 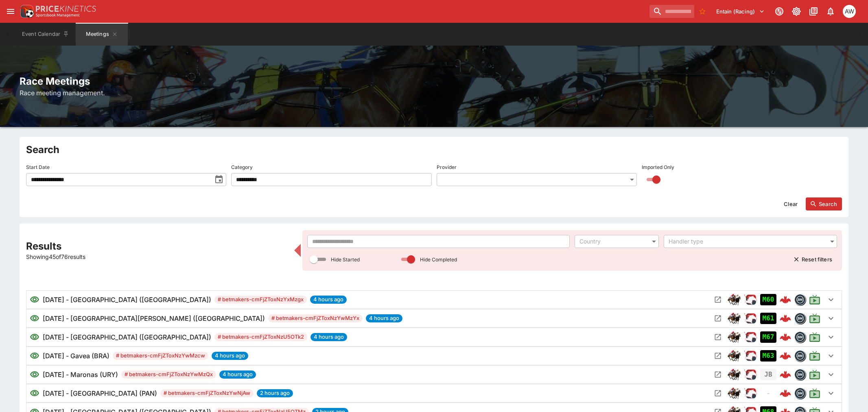 I want to click on div: No Jetbet, so click(x=769, y=394).